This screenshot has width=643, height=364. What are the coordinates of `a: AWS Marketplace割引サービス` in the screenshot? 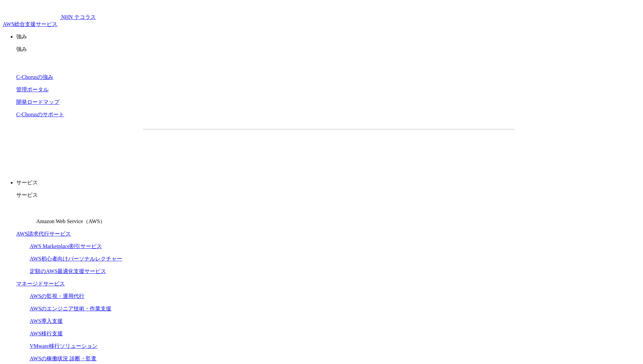 It's located at (66, 246).